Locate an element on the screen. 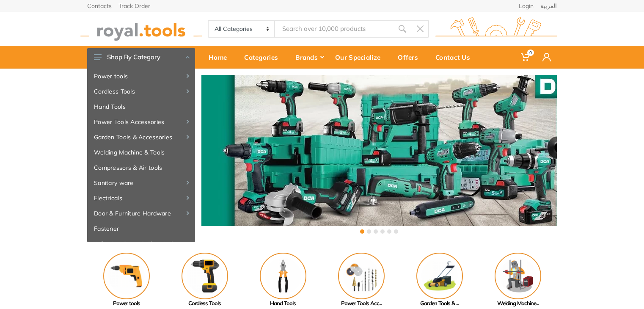 This screenshot has width=644, height=309. div: Contact Us is located at coordinates (455, 57).